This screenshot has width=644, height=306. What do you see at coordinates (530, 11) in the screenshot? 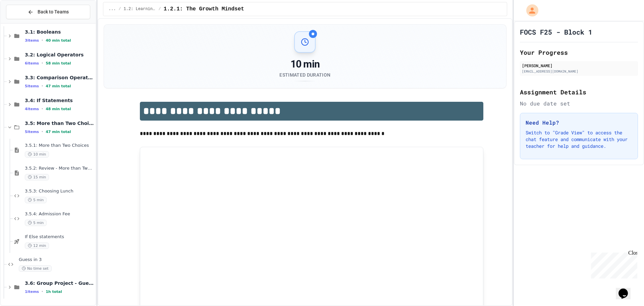
I see `div: My Account` at bounding box center [530, 11].